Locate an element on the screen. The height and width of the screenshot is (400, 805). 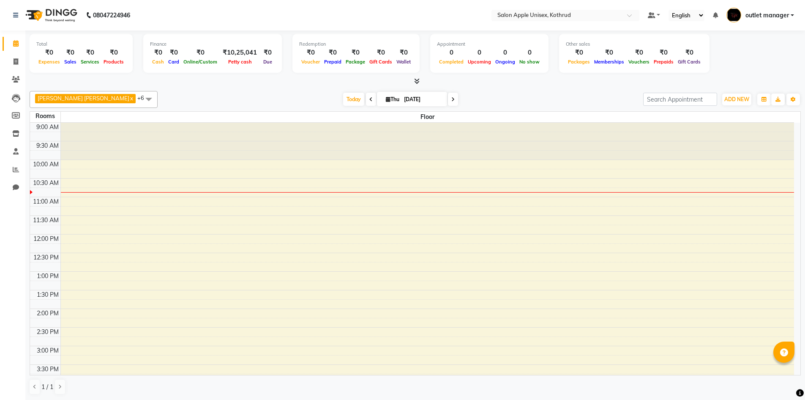
div: Other sales is located at coordinates (635, 44).